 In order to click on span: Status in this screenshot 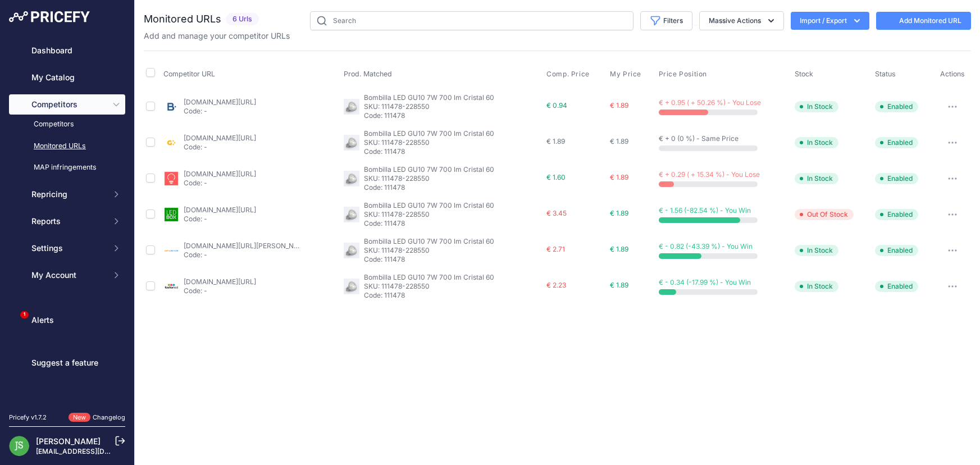, I will do `click(885, 73)`.